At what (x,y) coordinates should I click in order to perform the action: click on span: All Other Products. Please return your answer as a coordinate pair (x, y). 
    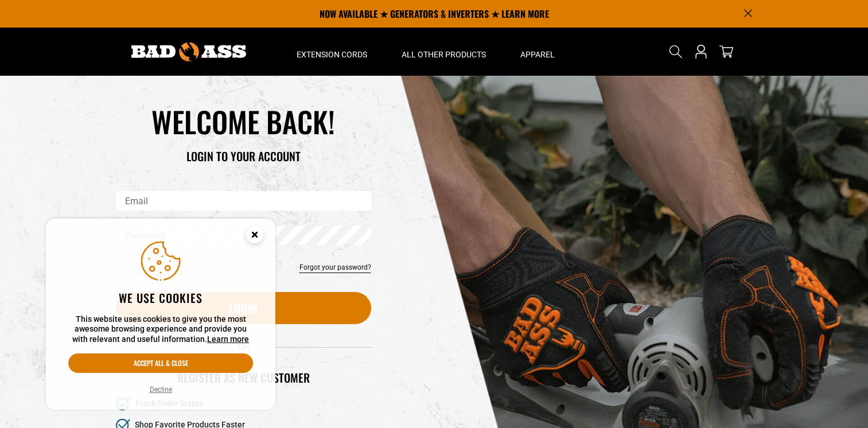
    Looking at the image, I should click on (444, 54).